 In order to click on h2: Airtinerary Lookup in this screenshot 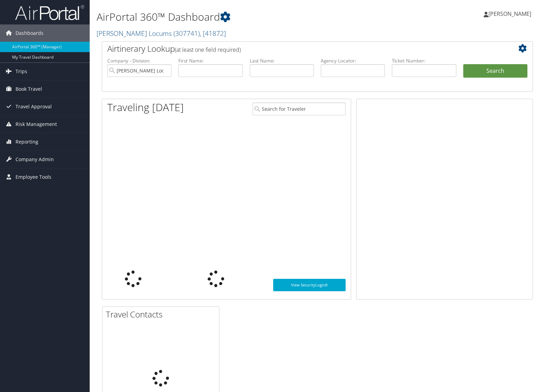, I will do `click(299, 49)`.